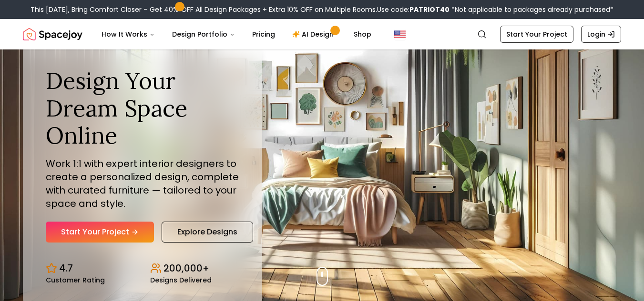  What do you see at coordinates (181, 280) in the screenshot?
I see `small: Designs Delivered` at bounding box center [181, 280].